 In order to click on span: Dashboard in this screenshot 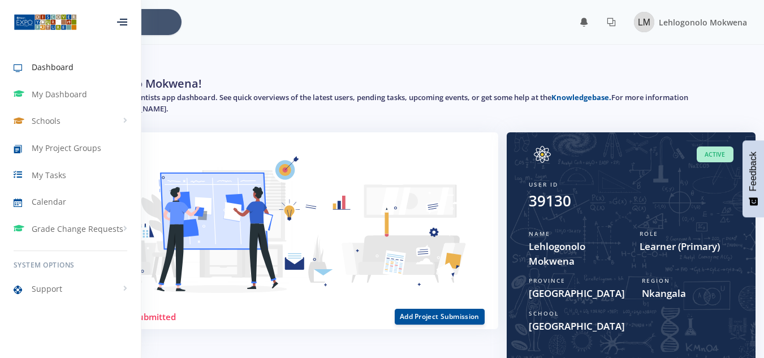, I will do `click(53, 67)`.